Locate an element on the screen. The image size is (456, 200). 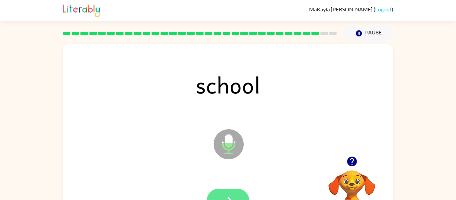
button: Pause is located at coordinates (369, 33).